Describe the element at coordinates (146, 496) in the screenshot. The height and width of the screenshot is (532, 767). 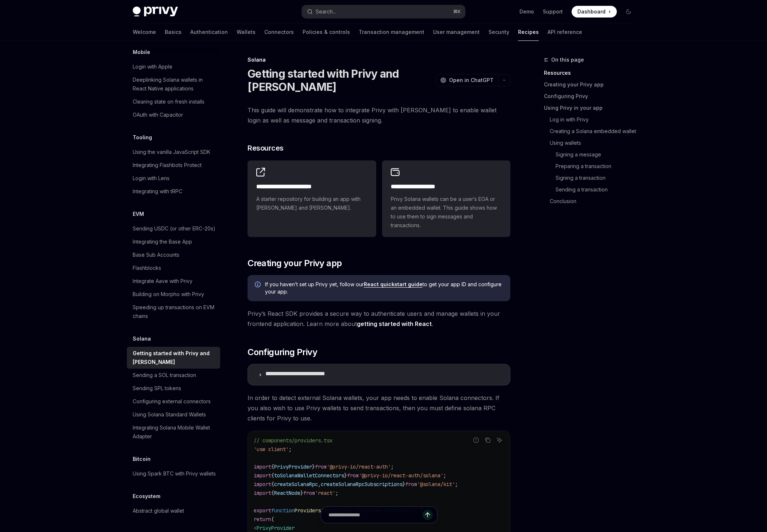
I see `h5: Ecosystem` at that location.